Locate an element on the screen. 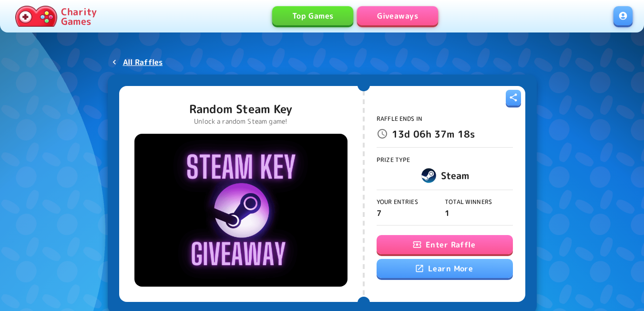  span: Your Entries is located at coordinates (397, 202).